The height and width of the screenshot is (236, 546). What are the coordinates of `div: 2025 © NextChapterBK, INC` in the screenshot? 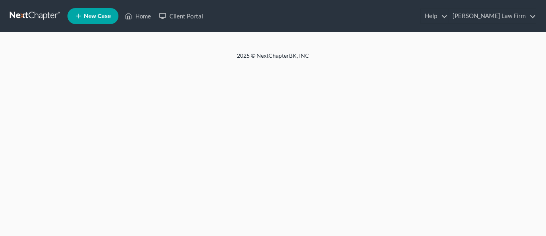 It's located at (273, 59).